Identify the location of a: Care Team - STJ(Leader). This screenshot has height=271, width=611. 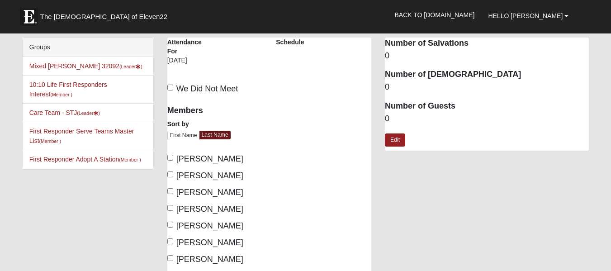
(65, 113).